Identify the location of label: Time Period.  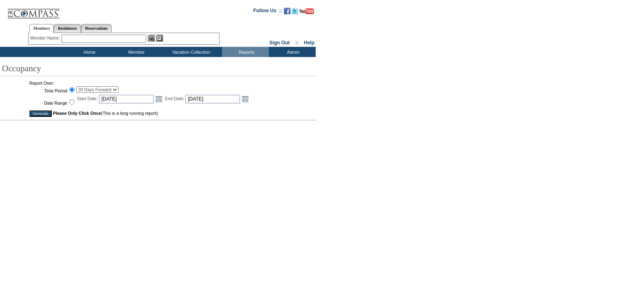
(55, 91).